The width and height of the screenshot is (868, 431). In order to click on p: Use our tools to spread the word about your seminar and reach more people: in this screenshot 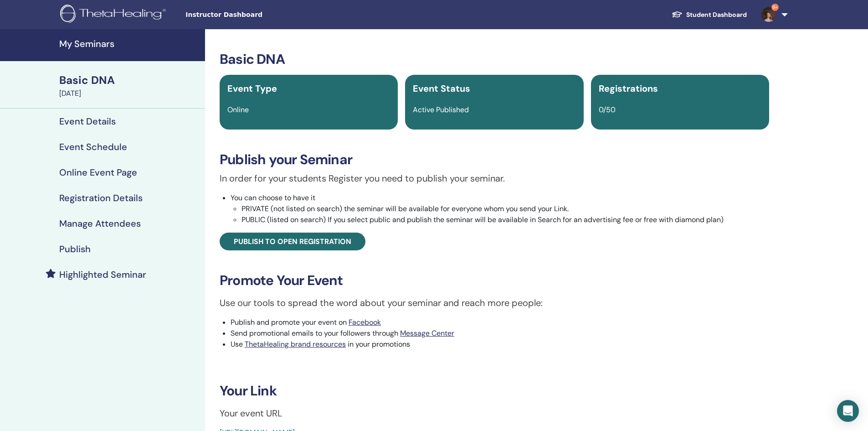, I will do `click(495, 303)`.